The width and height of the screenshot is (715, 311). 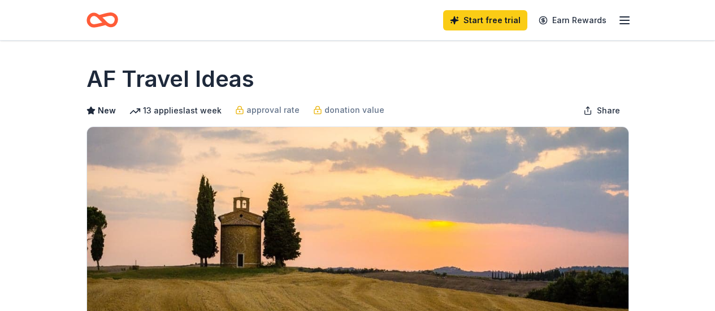 I want to click on span: approval rate, so click(x=273, y=110).